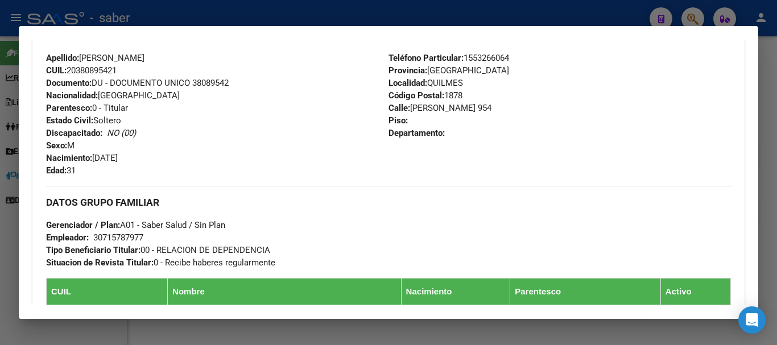  What do you see at coordinates (83, 225) in the screenshot?
I see `strong: Gerenciador / Plan:` at bounding box center [83, 225].